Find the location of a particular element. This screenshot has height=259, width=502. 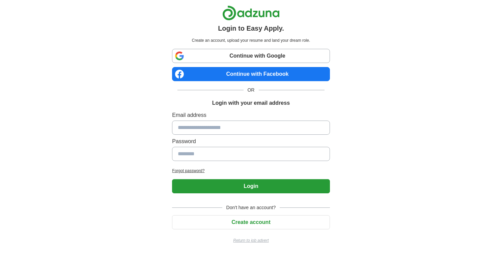

span: OR is located at coordinates (251, 90).